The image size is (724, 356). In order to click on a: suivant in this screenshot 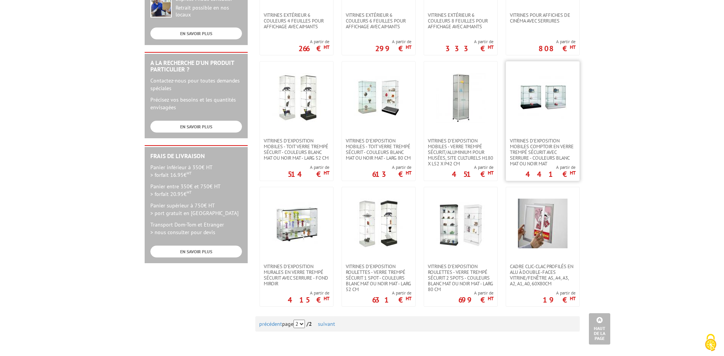, I will do `click(327, 324)`.